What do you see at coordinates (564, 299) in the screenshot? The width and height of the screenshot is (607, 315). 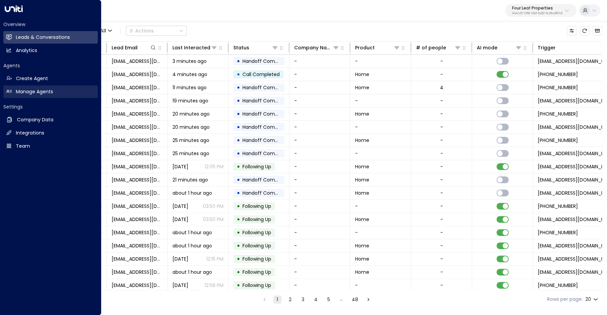 I see `label: Rows per page:` at bounding box center [564, 299].